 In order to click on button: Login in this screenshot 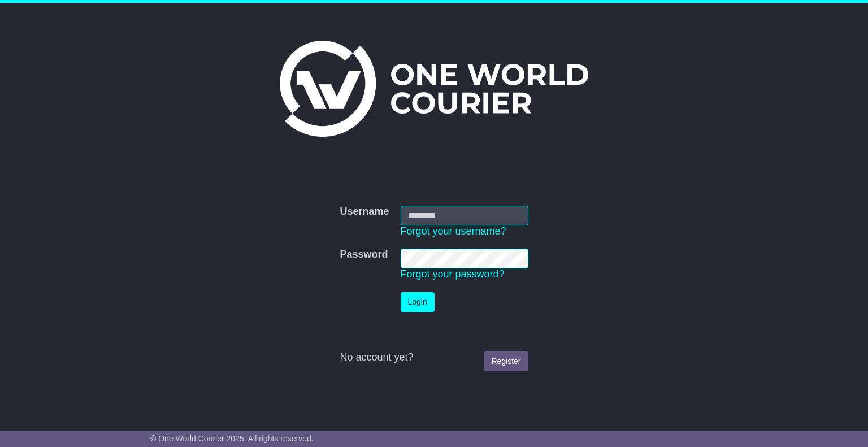, I will do `click(418, 301)`.